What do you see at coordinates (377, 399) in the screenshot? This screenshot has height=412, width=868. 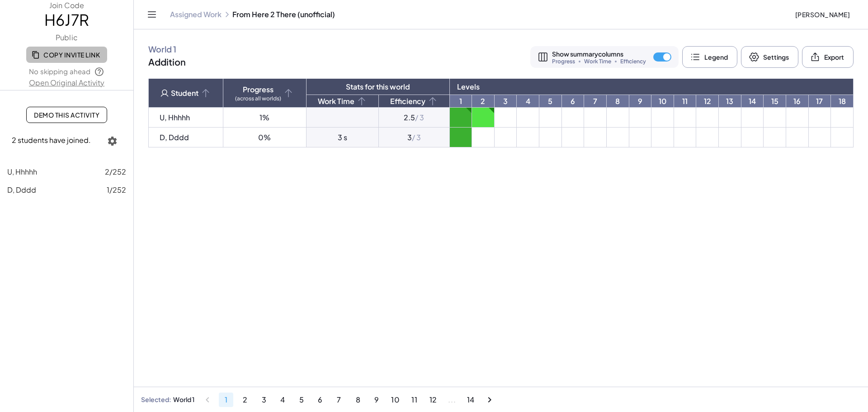 I see `span: 9` at bounding box center [377, 399].